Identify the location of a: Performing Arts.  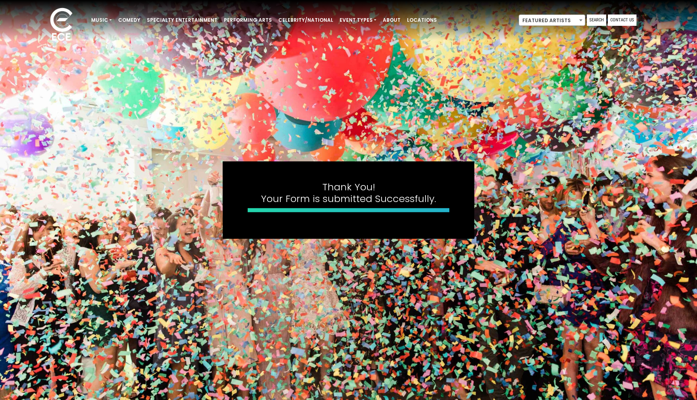
(248, 20).